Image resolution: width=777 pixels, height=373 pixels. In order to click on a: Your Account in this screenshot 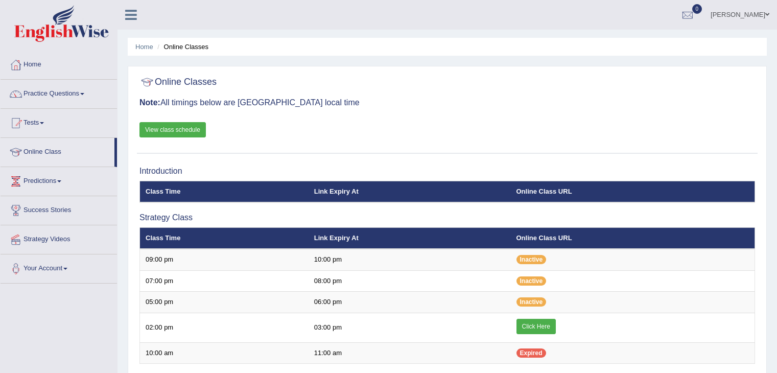, I will do `click(59, 267)`.